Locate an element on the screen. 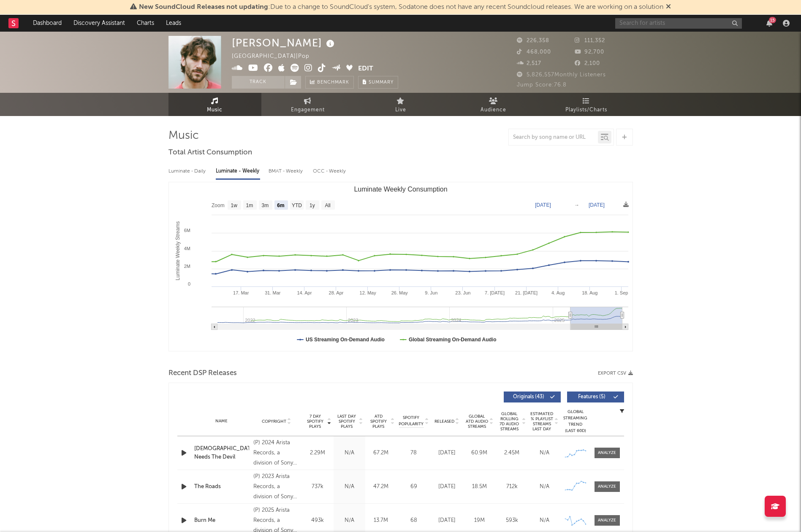 The height and width of the screenshot is (532, 801). span: Benchmark is located at coordinates (333, 83).